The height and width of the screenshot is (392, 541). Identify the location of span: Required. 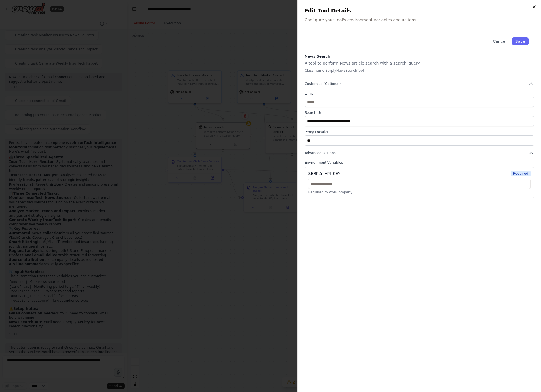
(520, 173).